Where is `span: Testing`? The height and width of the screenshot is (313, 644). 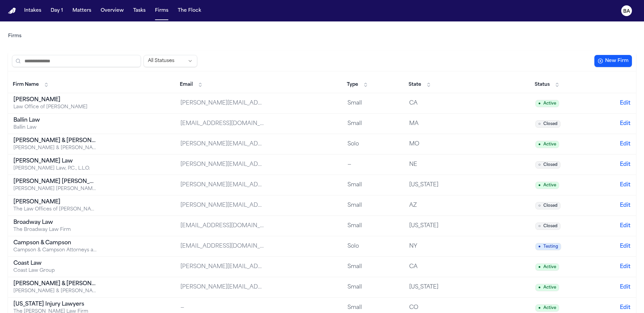
span: Testing is located at coordinates (548, 247).